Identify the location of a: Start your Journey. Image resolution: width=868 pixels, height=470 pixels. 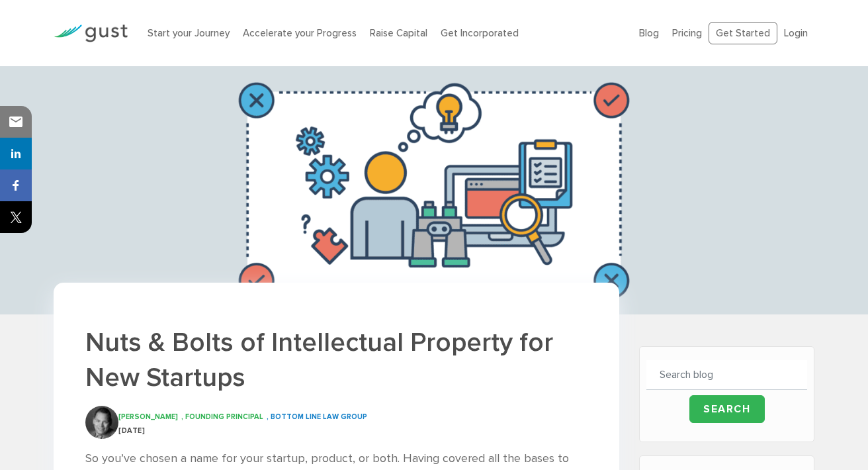
(188, 33).